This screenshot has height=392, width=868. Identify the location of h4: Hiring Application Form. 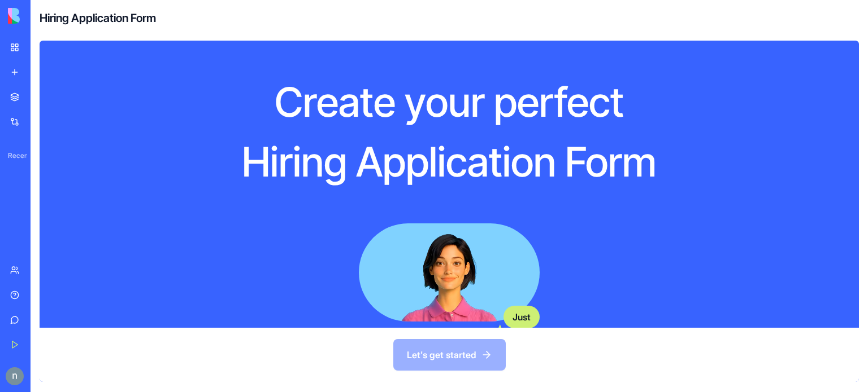
(98, 18).